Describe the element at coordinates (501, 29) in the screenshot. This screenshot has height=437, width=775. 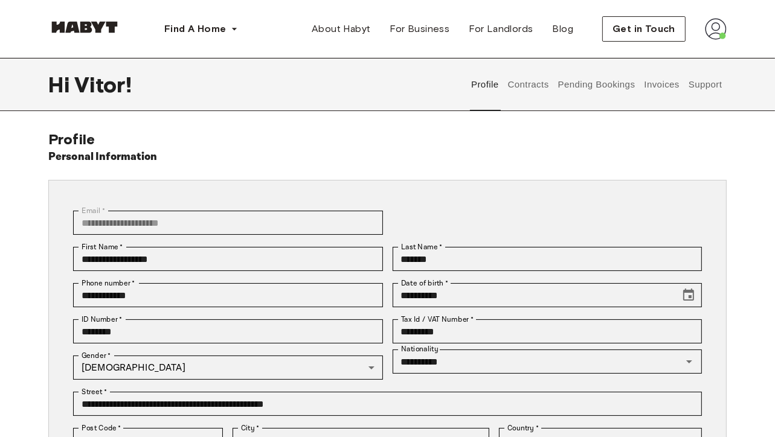
I see `a: For Landlords` at that location.